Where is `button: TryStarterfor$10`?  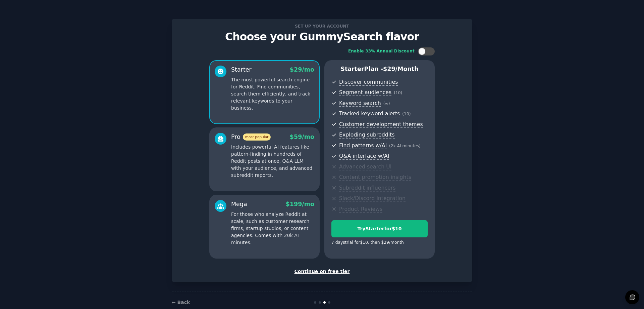
button: TryStarterfor$10 is located at coordinates (380, 228).